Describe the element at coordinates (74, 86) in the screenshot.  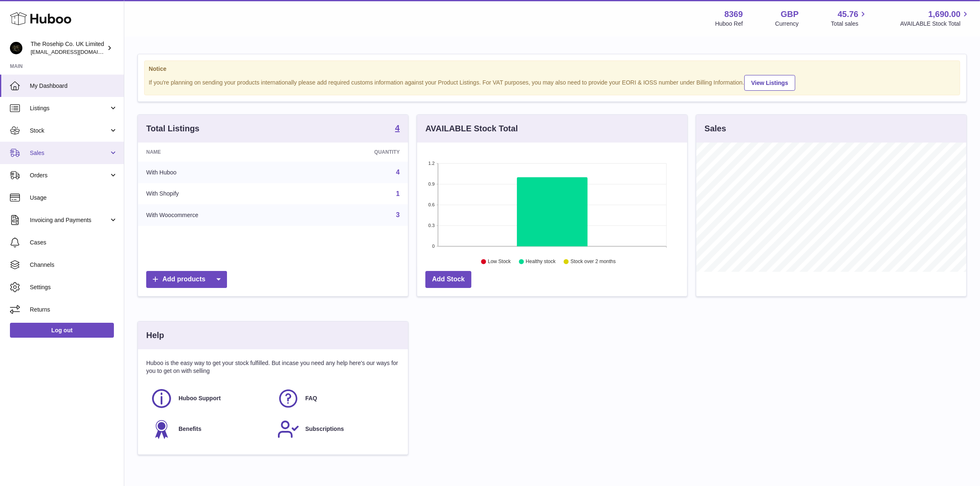
I see `span: My Dashboard` at that location.